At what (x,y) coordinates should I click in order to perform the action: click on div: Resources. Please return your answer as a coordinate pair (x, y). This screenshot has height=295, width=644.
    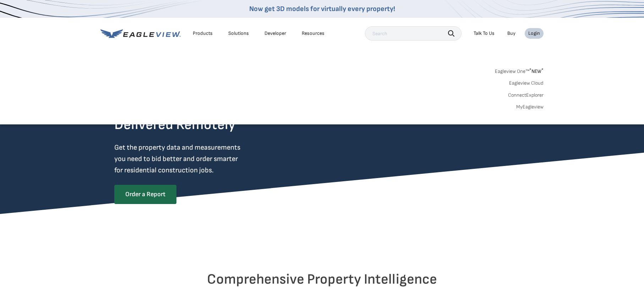
    Looking at the image, I should click on (313, 33).